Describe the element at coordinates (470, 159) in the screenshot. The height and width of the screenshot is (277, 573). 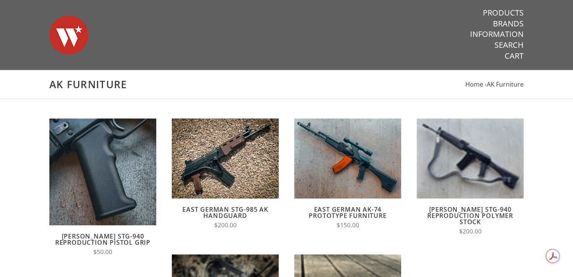
I see `img: Wieger STG-940 Reproduction Polymer Stock` at that location.